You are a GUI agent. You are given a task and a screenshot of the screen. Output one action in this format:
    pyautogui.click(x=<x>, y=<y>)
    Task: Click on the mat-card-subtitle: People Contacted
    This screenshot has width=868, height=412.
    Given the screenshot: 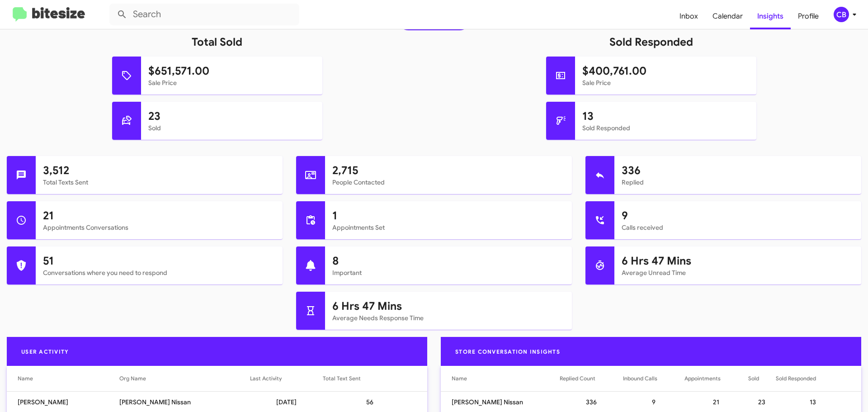 What is the action you would take?
    pyautogui.click(x=448, y=182)
    